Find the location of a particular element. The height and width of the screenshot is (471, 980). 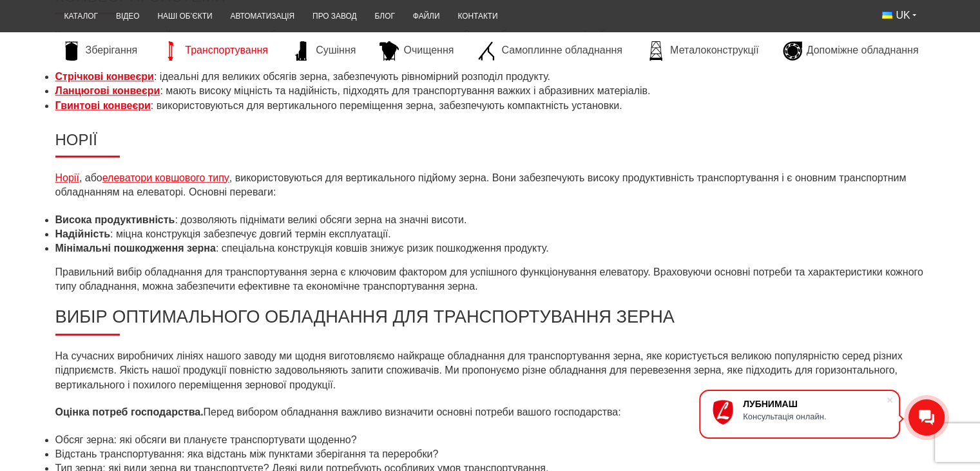

span: Транспортування is located at coordinates (226, 51).